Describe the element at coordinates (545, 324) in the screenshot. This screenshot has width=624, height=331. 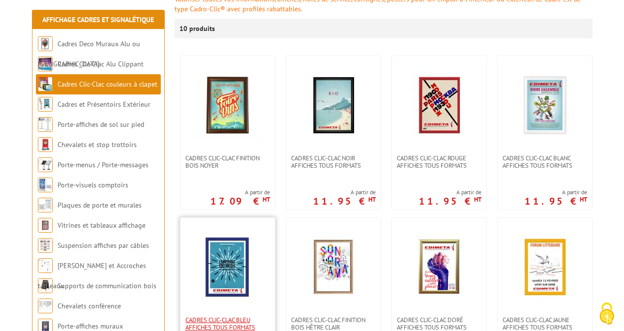
I see `a: Cadres clic-clac jaune affiches tous formats` at that location.